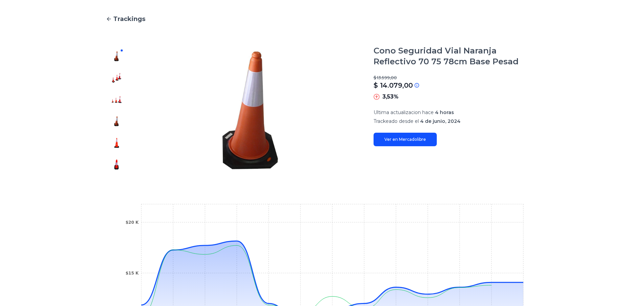 The width and height of the screenshot is (644, 306). What do you see at coordinates (132, 273) in the screenshot?
I see `tspan: $15 K` at bounding box center [132, 273].